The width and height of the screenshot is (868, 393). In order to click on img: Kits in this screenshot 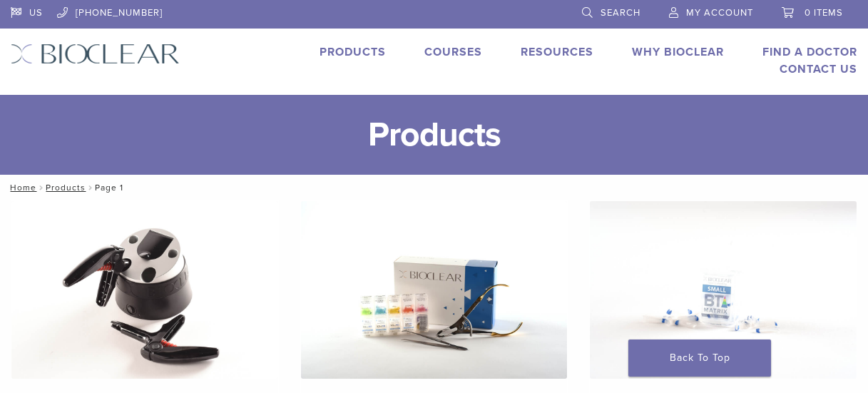, I will do `click(434, 289)`.